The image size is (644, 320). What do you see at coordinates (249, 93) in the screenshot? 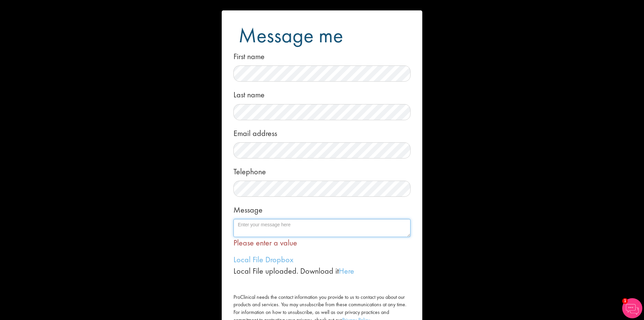
I see `label: Last name` at bounding box center [249, 93].